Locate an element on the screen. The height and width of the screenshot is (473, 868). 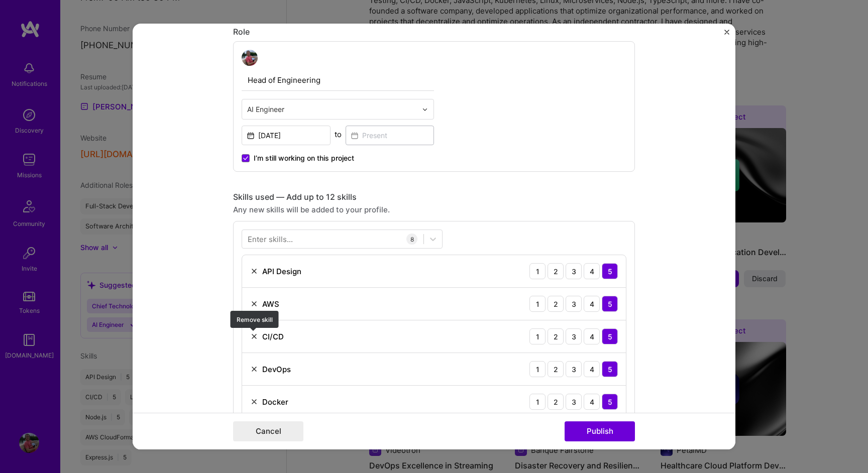
input: Present is located at coordinates (390, 135).